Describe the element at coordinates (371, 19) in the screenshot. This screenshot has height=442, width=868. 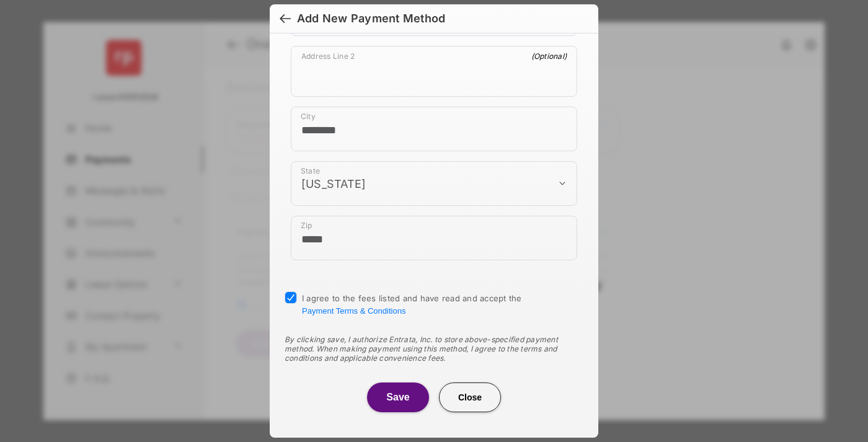
I see `div: Add New Payment Method` at that location.